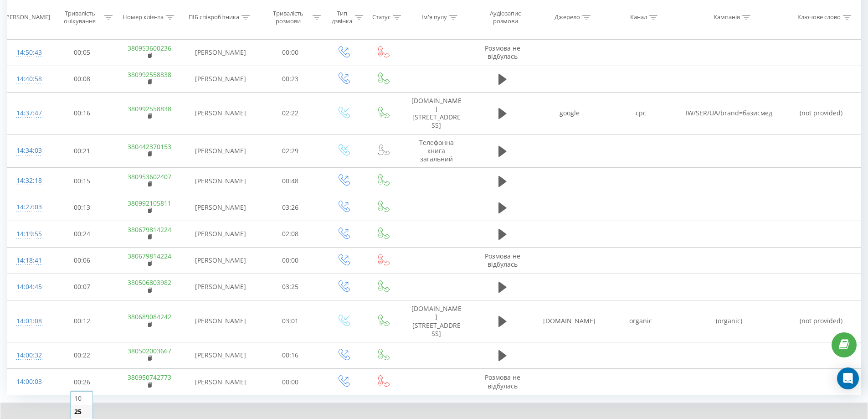 This screenshot has height=419, width=868. I want to click on div: 14:37:47, so click(28, 113).